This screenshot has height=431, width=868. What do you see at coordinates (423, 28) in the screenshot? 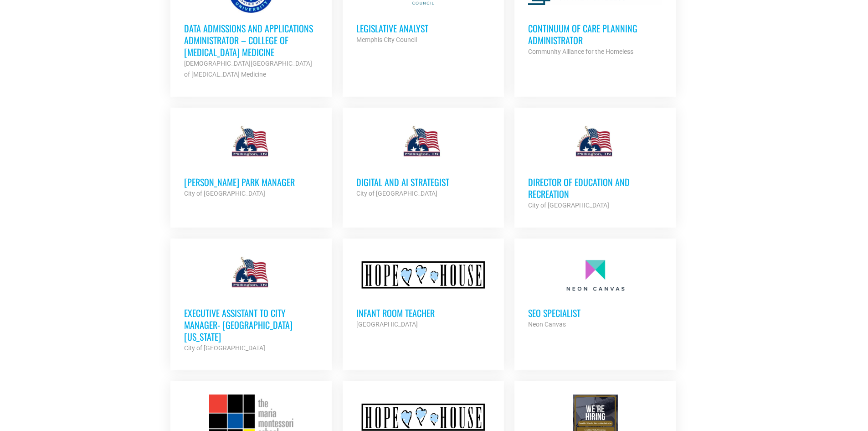
I see `h3: Legislative Analyst` at bounding box center [423, 28].